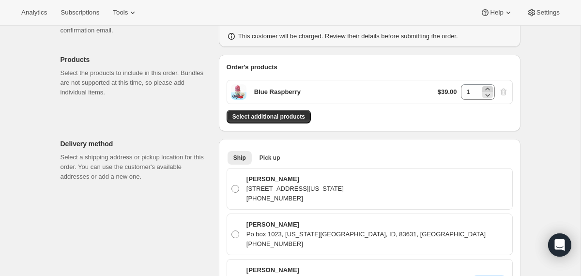  I want to click on p: Products, so click(136, 60).